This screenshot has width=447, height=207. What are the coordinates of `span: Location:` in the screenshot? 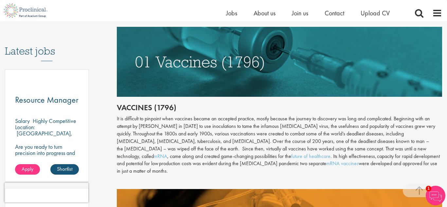 It's located at (25, 127).